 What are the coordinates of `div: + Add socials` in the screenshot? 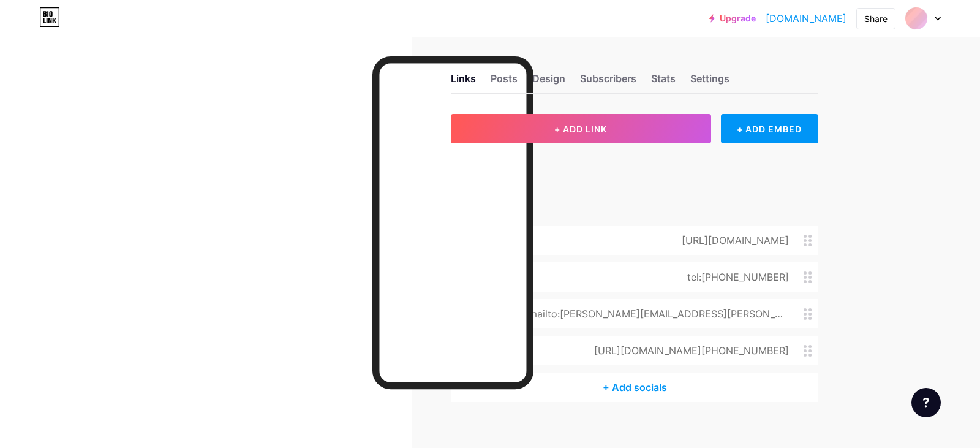 It's located at (635, 388).